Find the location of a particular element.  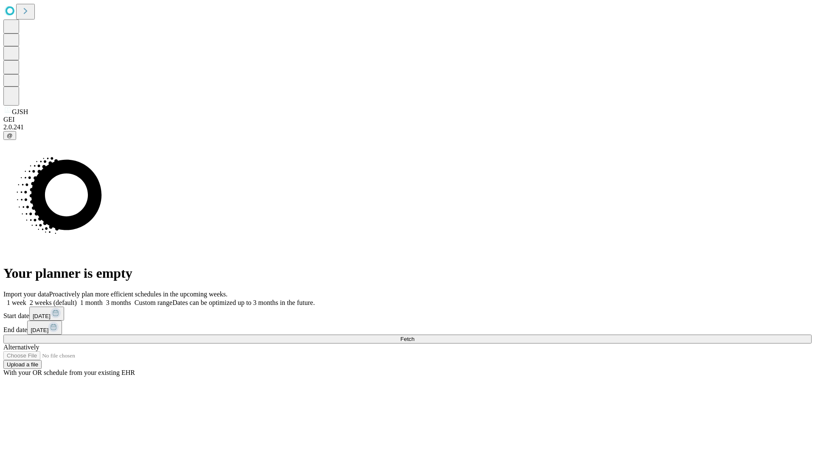

span: Dates can be optimized up to 3 months in the future. is located at coordinates (243, 303).